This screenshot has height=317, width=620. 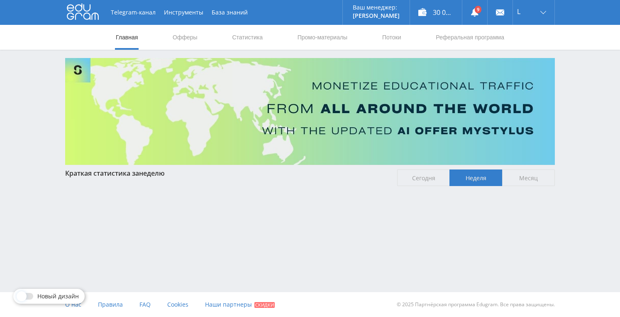 I want to click on span: неделю, so click(x=152, y=173).